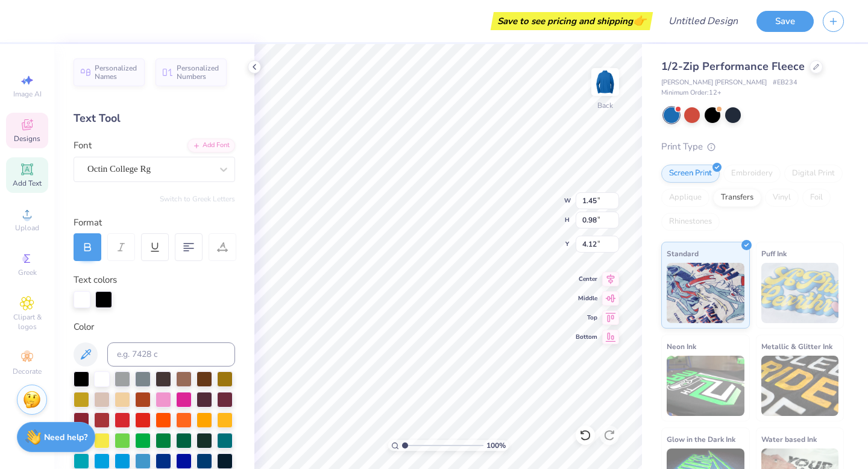 The width and height of the screenshot is (868, 469). What do you see at coordinates (690, 222) in the screenshot?
I see `div: Rhinestones` at bounding box center [690, 222].